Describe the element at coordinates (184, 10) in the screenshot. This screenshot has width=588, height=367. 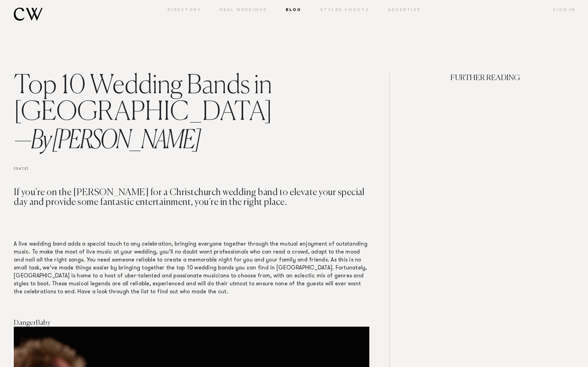
I see `a: Directory` at that location.